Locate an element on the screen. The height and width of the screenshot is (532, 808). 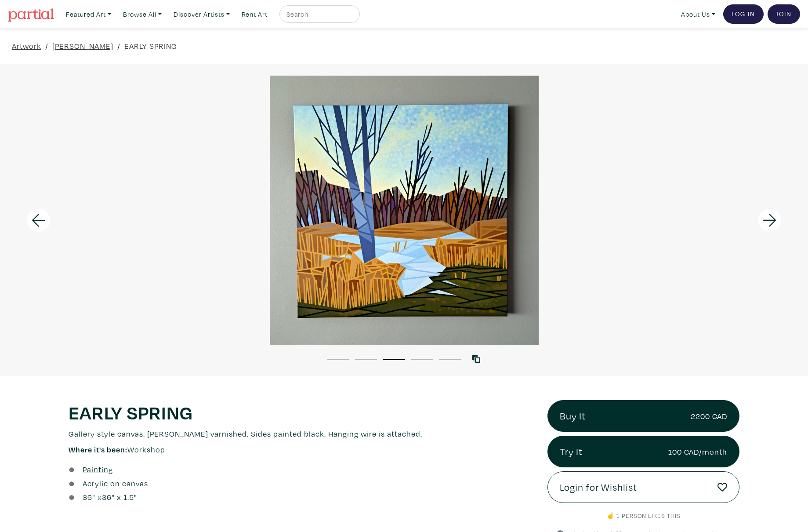
a: About Us is located at coordinates (698, 14).